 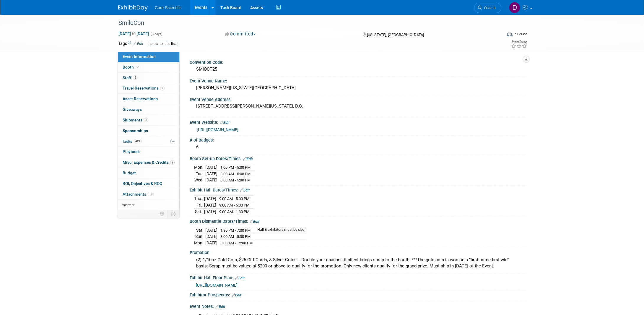 What do you see at coordinates (148, 205) in the screenshot?
I see `a: more` at bounding box center [148, 205].